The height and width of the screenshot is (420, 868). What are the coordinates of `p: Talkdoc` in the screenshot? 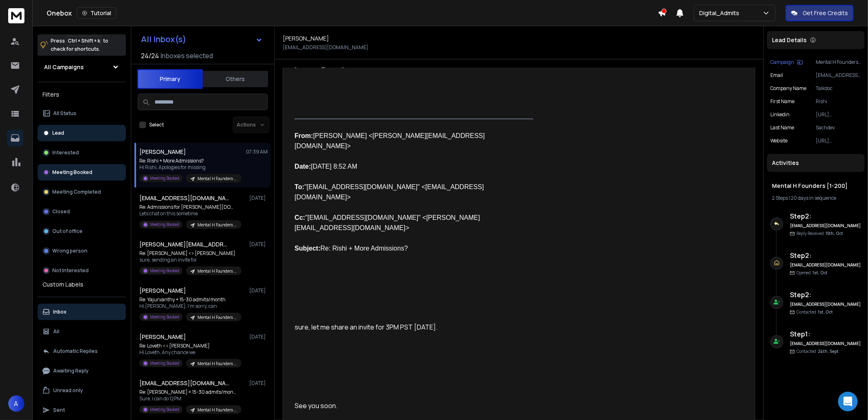 It's located at (838, 89).